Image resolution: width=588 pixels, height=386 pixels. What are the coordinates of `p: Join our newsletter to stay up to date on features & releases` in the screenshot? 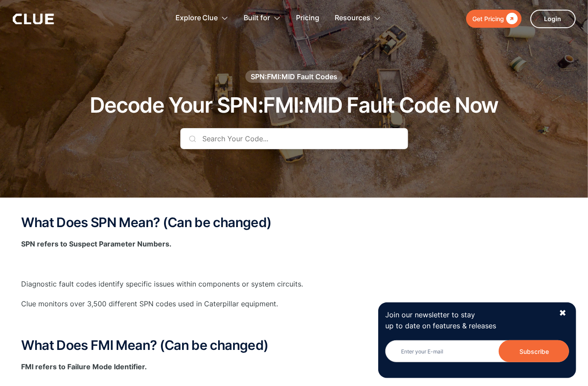 It's located at (468, 321).